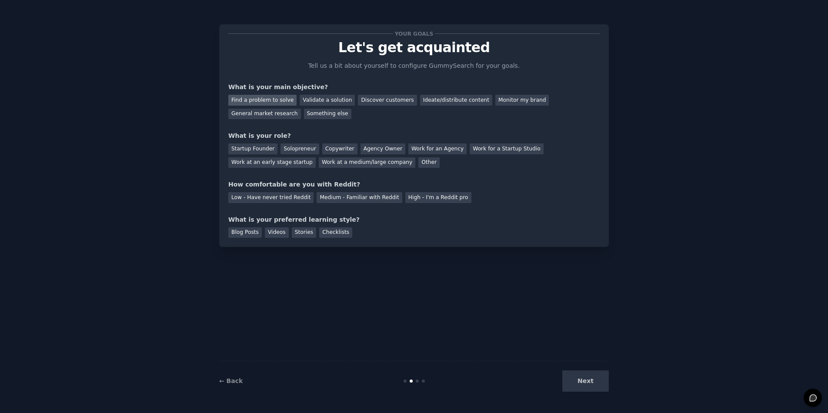 The height and width of the screenshot is (413, 828). Describe the element at coordinates (300, 149) in the screenshot. I see `div: Solopreneur` at that location.